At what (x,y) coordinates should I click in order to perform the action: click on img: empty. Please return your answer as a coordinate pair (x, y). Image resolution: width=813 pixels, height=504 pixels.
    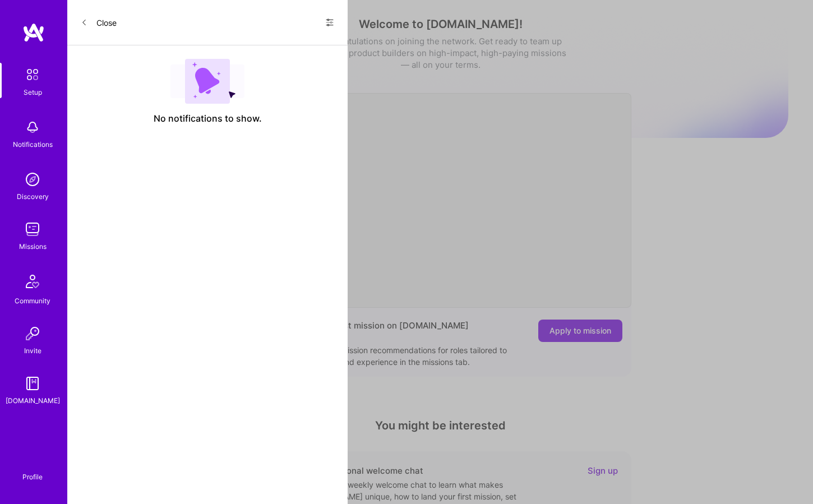
    Looking at the image, I should click on (207, 81).